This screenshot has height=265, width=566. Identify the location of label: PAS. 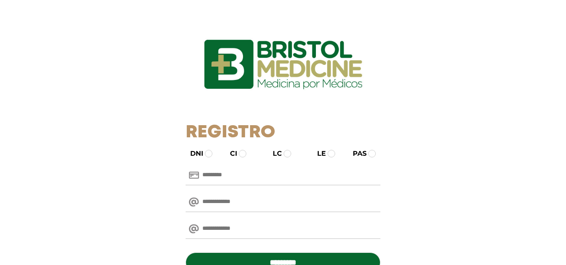
(355, 154).